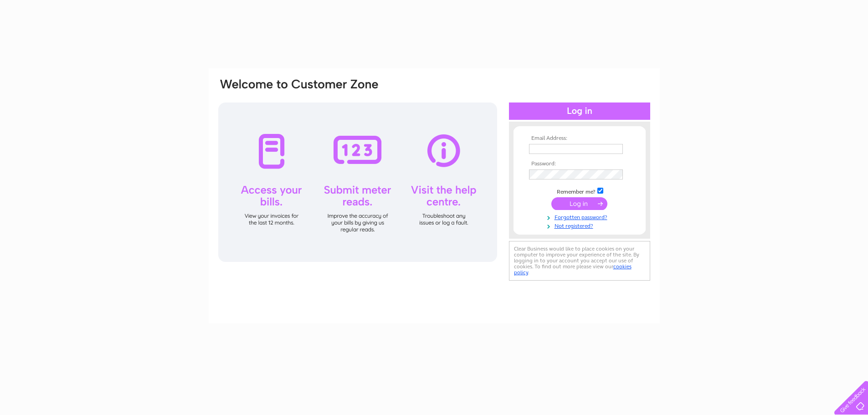 The image size is (868, 415). What do you see at coordinates (581, 225) in the screenshot?
I see `a: Not registered?` at bounding box center [581, 225].